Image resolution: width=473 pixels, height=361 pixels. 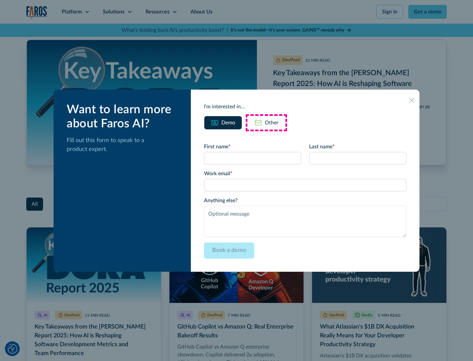 I want to click on label: Last name, so click(x=358, y=147).